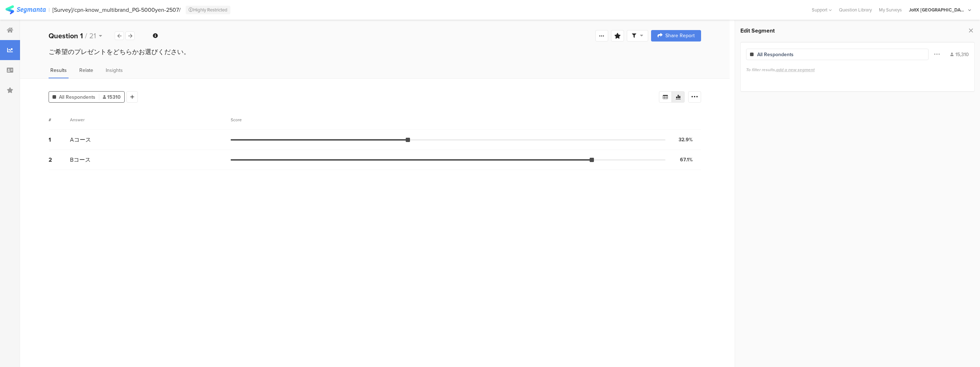  What do you see at coordinates (685, 139) in the screenshot?
I see `div: 32.9%` at bounding box center [685, 139].